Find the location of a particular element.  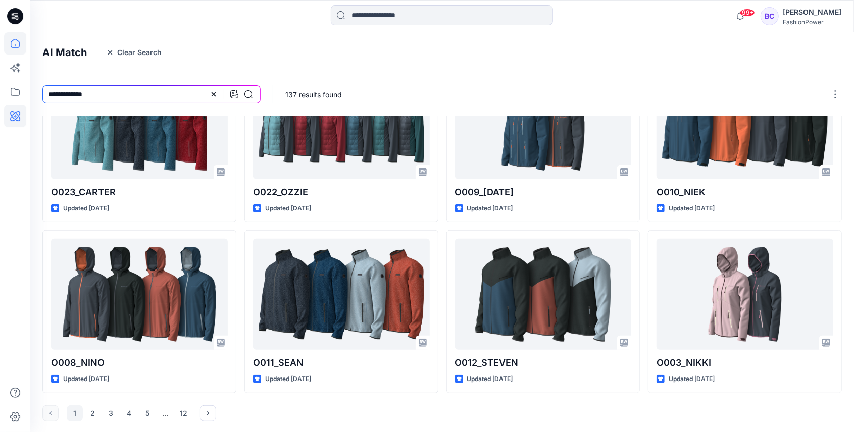

p: O023_CARTER is located at coordinates (139, 192).